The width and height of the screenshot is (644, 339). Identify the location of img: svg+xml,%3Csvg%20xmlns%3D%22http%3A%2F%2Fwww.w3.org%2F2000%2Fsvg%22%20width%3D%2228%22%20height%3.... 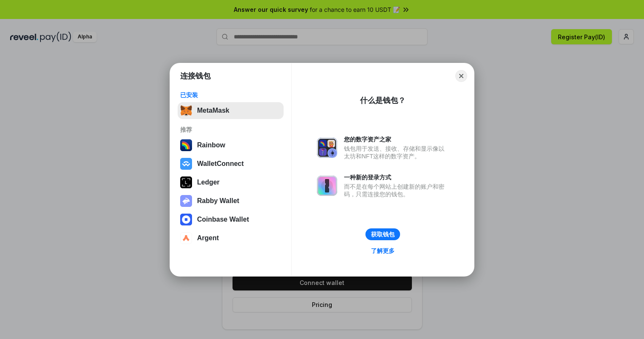
(186, 183).